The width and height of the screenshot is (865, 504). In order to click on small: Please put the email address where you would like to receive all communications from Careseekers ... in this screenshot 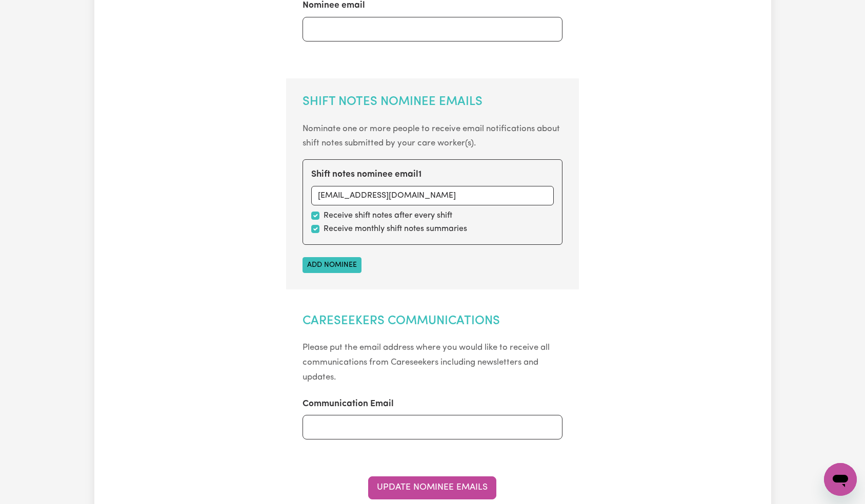, I will do `click(426, 362)`.